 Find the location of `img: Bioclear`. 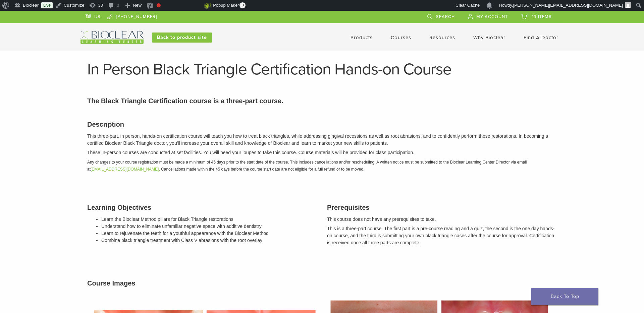

img: Bioclear is located at coordinates (112, 38).